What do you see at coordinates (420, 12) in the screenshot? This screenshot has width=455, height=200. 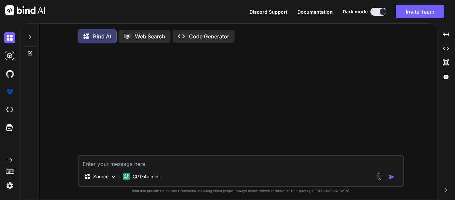 I see `button: Invite Team` at bounding box center [420, 12].